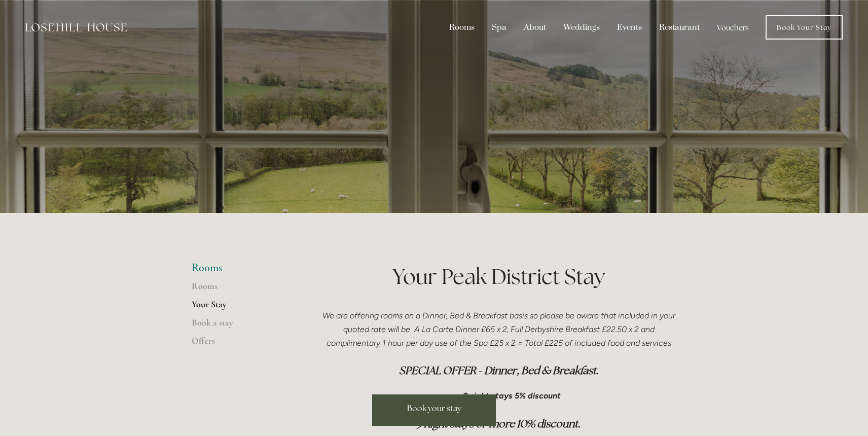  Describe the element at coordinates (805, 28) in the screenshot. I see `a: Book Your Stay` at that location.